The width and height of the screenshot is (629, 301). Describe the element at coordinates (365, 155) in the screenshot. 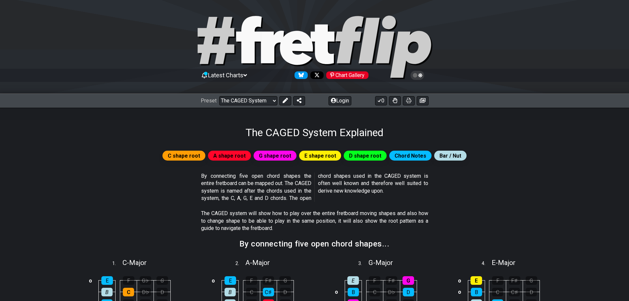

I see `span: D shape root` at that location.